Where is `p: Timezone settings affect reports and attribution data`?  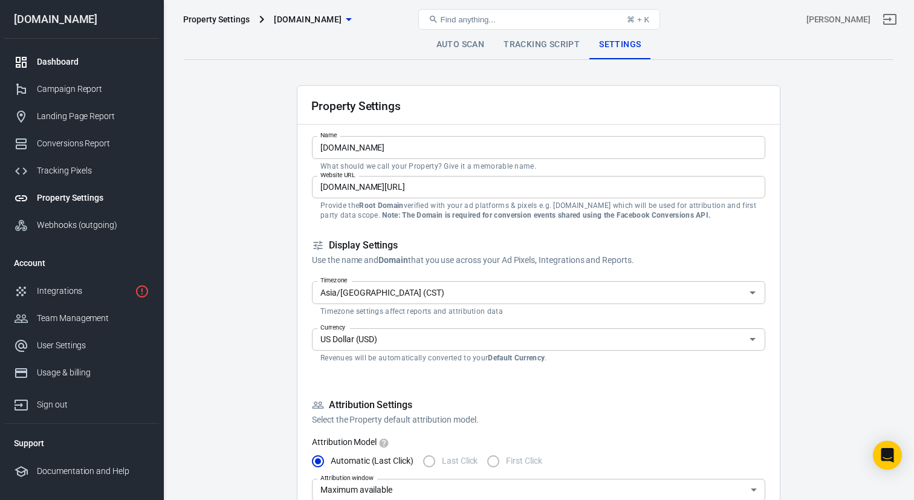
p: Timezone settings affect reports and attribution data is located at coordinates (539, 311).